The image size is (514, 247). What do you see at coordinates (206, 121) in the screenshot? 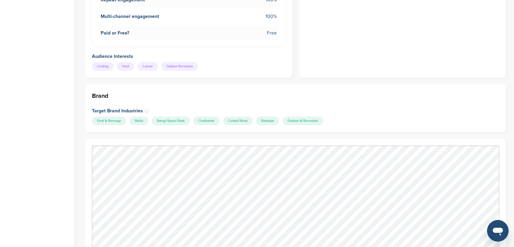
I see `div: Condiments` at bounding box center [206, 121].